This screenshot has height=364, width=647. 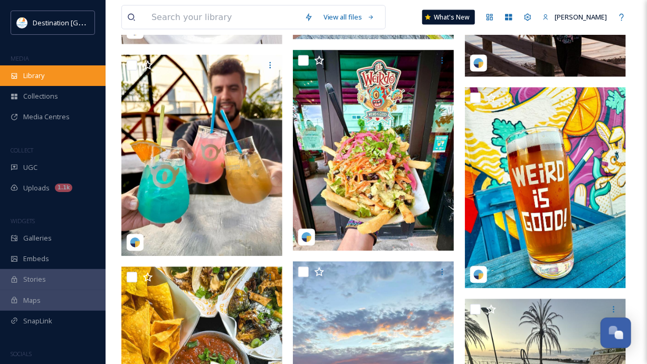 I want to click on button: Open Chat, so click(x=616, y=333).